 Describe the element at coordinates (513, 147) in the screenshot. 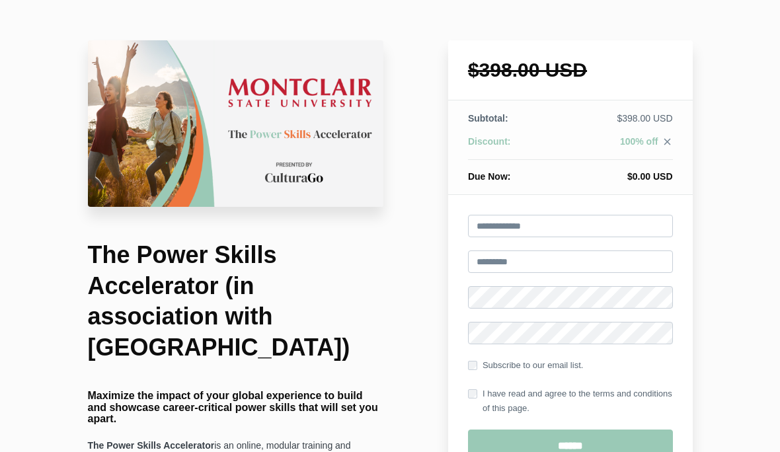

I see `th: Discount:` at that location.